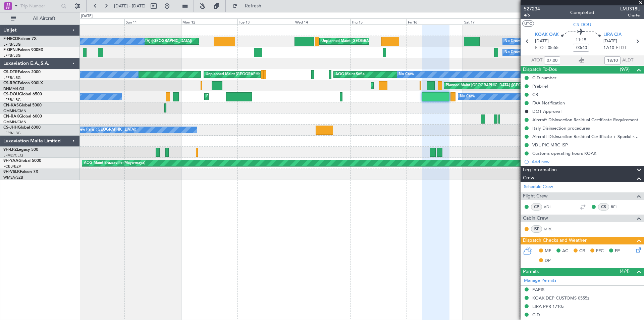 Image resolution: width=644 pixels, height=320 pixels. I want to click on div: AOG Maint Brazzaville (Maya-maya), so click(114, 163).